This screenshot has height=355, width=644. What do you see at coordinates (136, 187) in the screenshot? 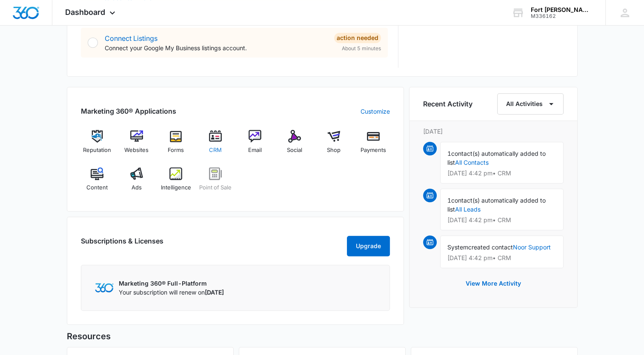
I see `span: Ads` at bounding box center [136, 187].